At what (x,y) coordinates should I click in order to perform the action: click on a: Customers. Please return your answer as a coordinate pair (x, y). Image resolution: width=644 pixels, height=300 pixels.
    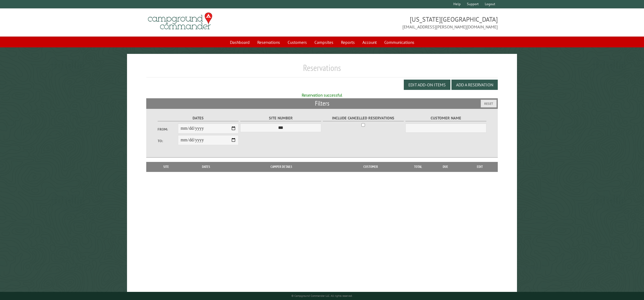
    Looking at the image, I should click on (297, 42).